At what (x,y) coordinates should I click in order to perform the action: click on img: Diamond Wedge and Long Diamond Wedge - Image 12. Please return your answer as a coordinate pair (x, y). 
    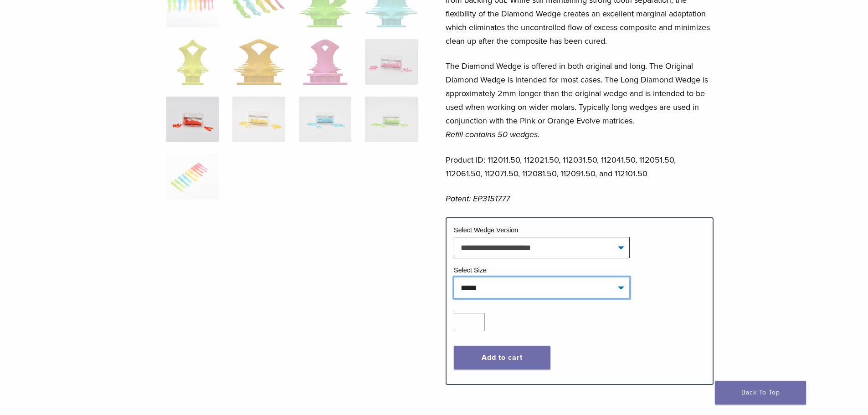
    Looking at the image, I should click on (391, 119).